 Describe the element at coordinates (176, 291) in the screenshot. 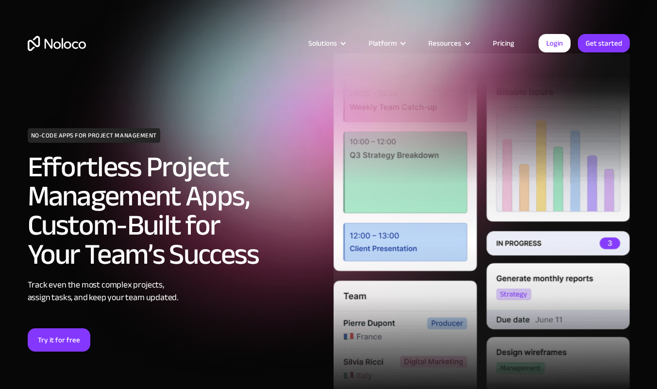

I see `div: Track even the most complex projects, assign tasks, and keep your team updated.` at that location.